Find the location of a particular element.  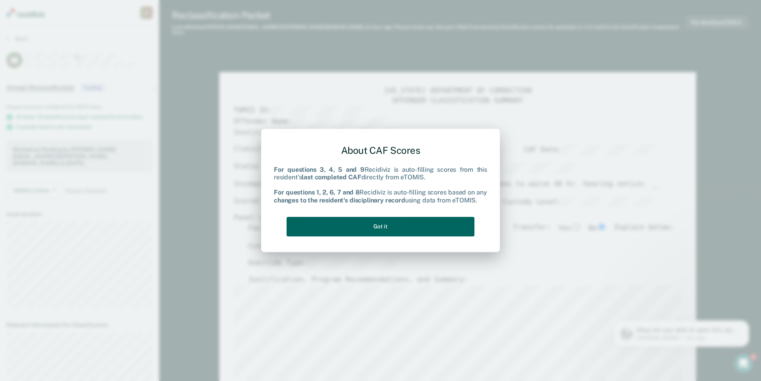

img: Profile image for Kim is located at coordinates (24, 30).